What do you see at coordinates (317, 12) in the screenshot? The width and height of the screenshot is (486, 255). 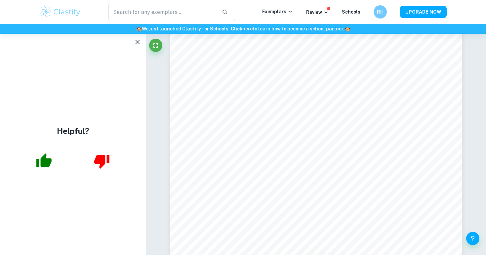 I see `p: Review` at bounding box center [317, 12].